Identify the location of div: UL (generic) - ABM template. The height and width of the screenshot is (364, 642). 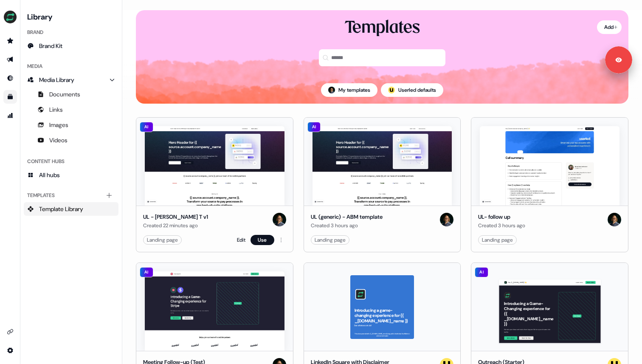
(347, 217).